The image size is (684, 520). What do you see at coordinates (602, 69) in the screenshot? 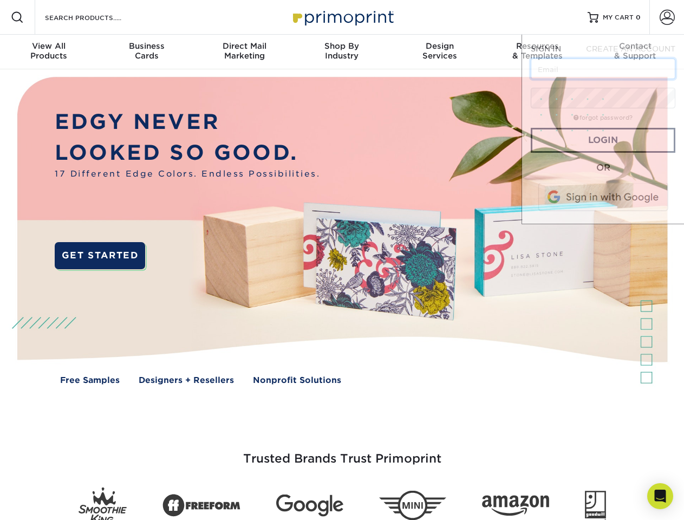
I see `input: Email` at bounding box center [602, 69].